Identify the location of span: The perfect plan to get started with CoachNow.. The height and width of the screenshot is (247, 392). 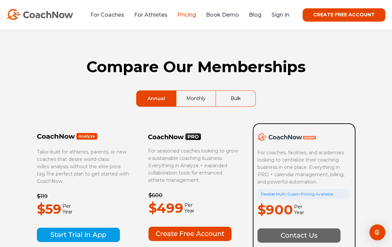
(83, 178).